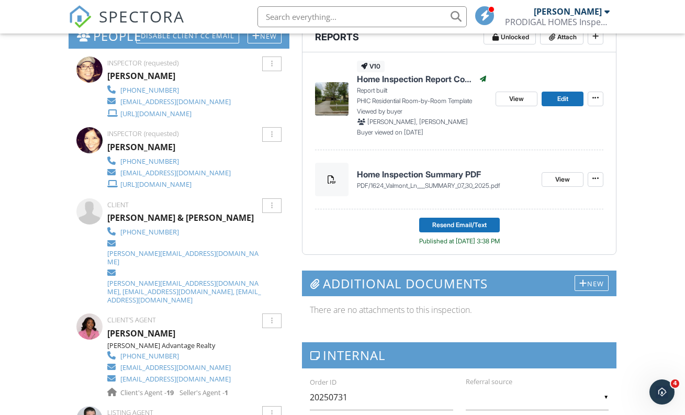 This screenshot has width=685, height=415. I want to click on span: Client, so click(118, 205).